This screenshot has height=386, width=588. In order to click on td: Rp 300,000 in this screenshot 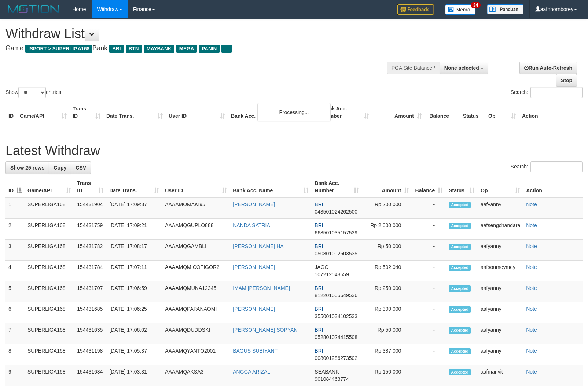, I will do `click(387, 312)`.